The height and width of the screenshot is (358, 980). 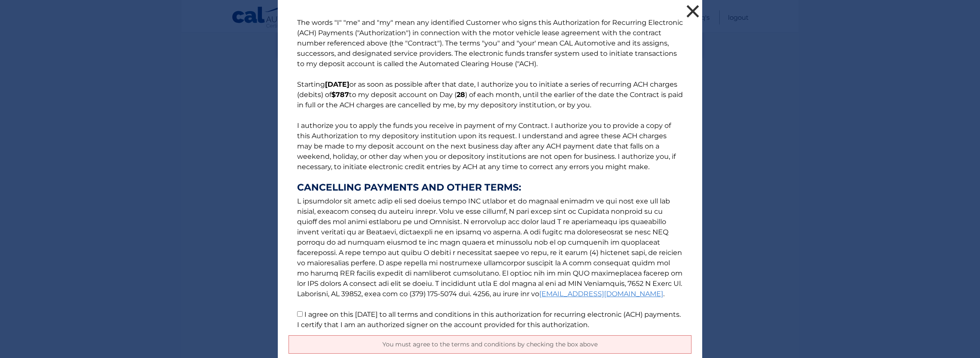 What do you see at coordinates (490, 344) in the screenshot?
I see `span: You must agree to the terms and conditions by checking the box above` at bounding box center [490, 344].